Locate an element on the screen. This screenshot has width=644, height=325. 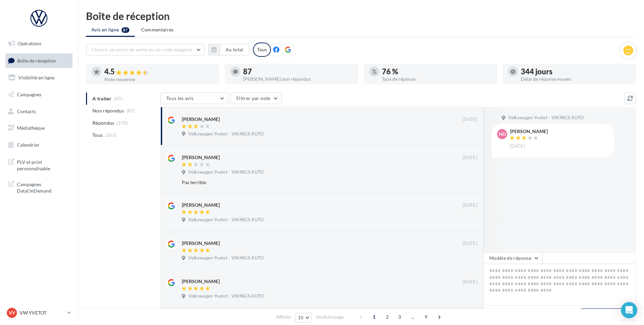
span: Afficher is located at coordinates (283, 318).